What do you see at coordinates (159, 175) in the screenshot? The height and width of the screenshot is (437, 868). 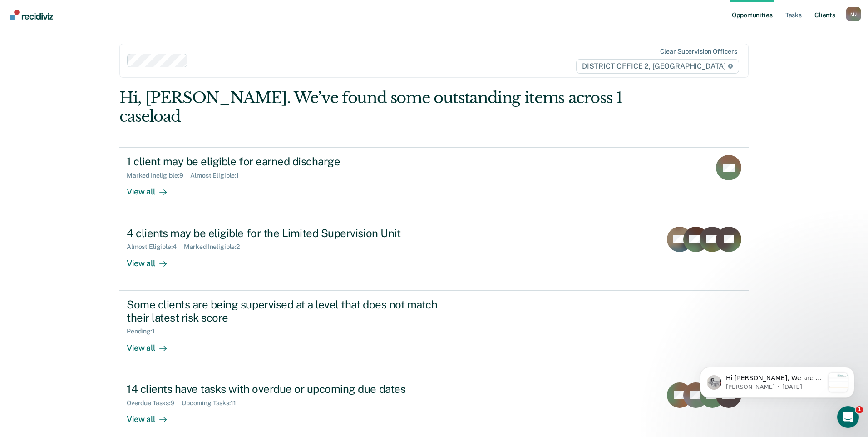 I see `div: Marked Ineligible : 9` at bounding box center [159, 175].